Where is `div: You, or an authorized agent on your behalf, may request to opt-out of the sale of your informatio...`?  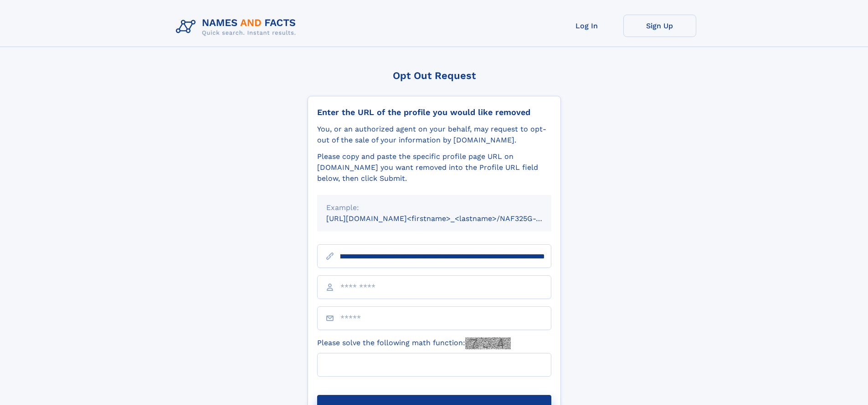
div: You, or an authorized agent on your behalf, may request to opt-out of the sale of your informatio... is located at coordinates (434, 134).